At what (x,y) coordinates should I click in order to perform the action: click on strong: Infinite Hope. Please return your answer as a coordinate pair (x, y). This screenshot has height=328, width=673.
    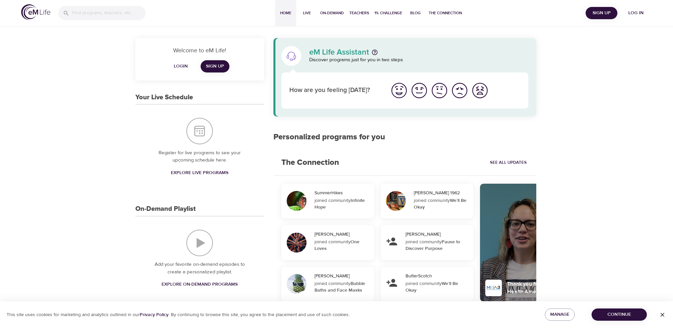
    Looking at the image, I should click on (340, 204).